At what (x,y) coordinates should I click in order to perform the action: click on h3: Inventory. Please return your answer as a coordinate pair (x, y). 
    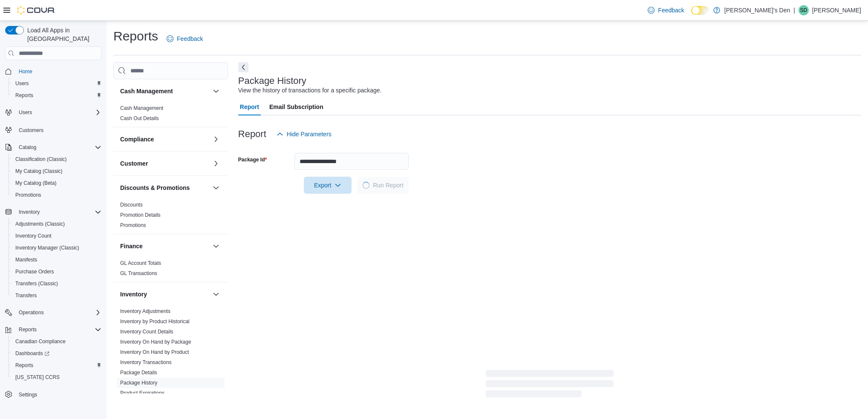
    Looking at the image, I should click on (133, 294).